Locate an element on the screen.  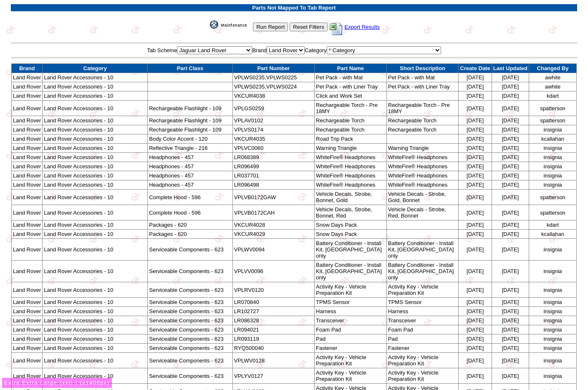
td: Foam Pad is located at coordinates (350, 330).